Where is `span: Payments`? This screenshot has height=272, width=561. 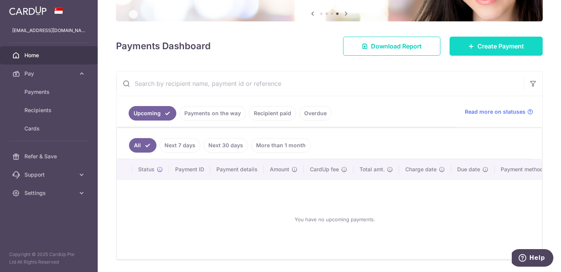
span: Payments is located at coordinates (50, 92).